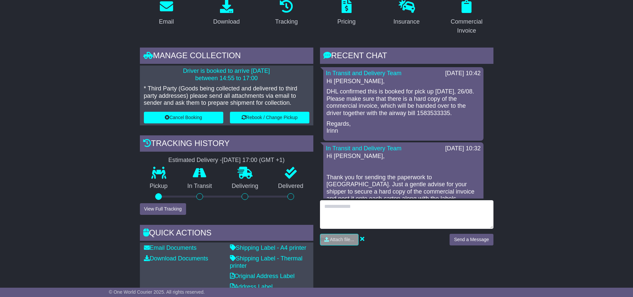 This screenshot has width=633, height=297. I want to click on a: Shipping Label - Thermal printer, so click(266, 262).